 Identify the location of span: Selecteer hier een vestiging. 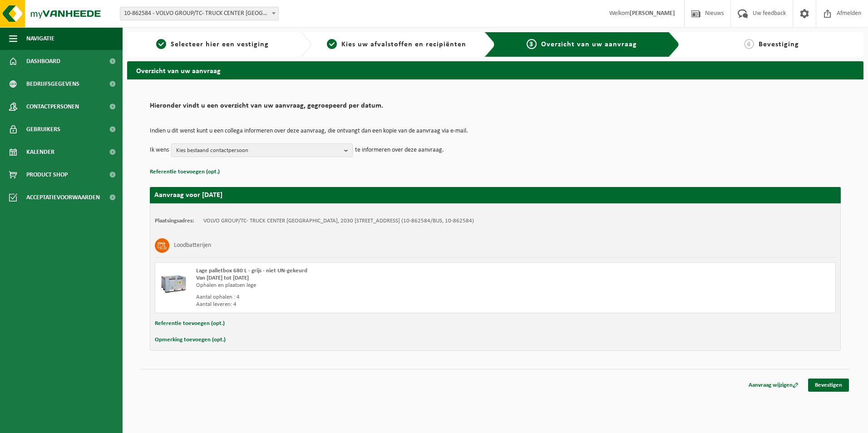
(219, 45).